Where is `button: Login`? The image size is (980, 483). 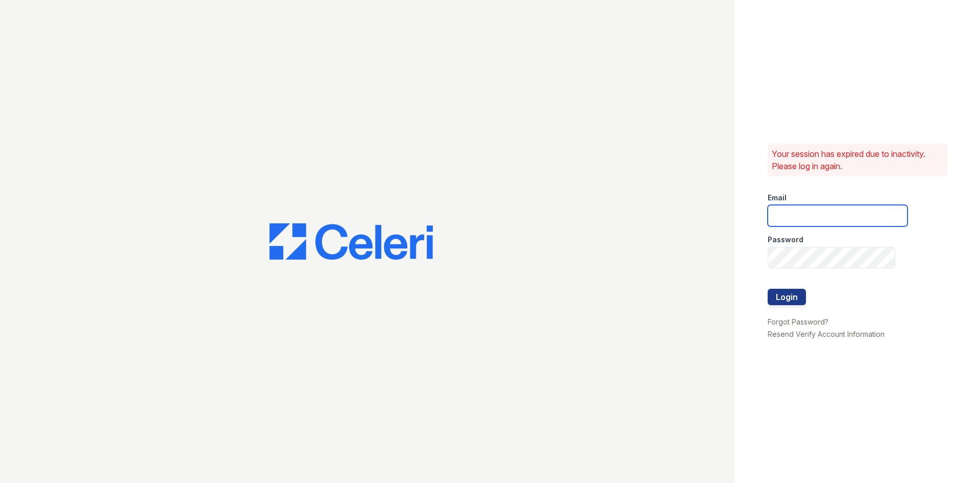
button: Login is located at coordinates (786, 297).